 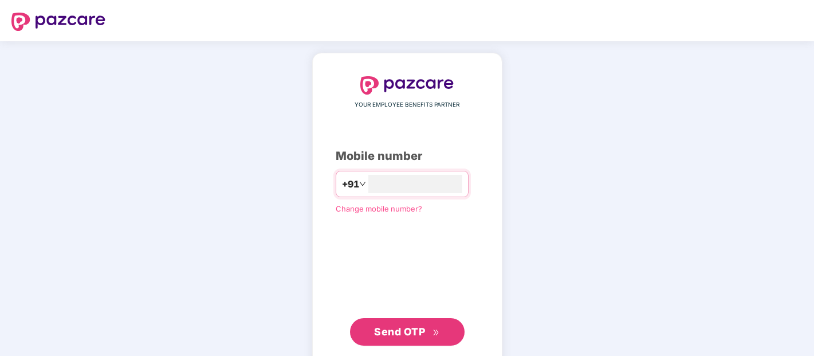 What do you see at coordinates (363, 184) in the screenshot?
I see `span: down` at bounding box center [363, 184].